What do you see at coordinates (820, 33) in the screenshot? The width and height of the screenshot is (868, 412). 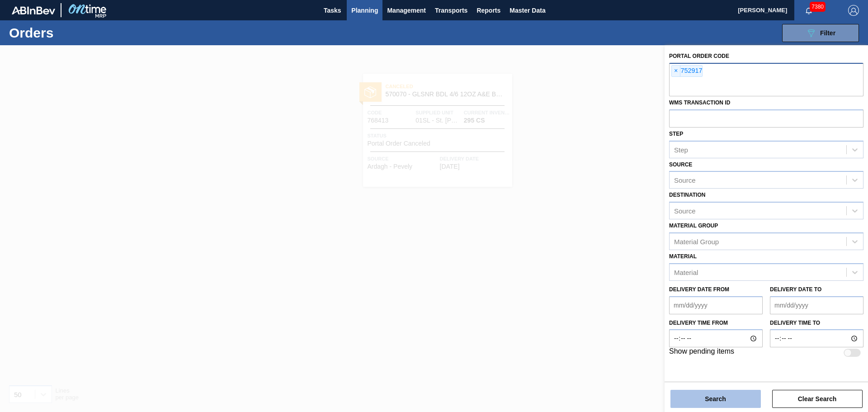 I see `button: Filter` at bounding box center [820, 33].